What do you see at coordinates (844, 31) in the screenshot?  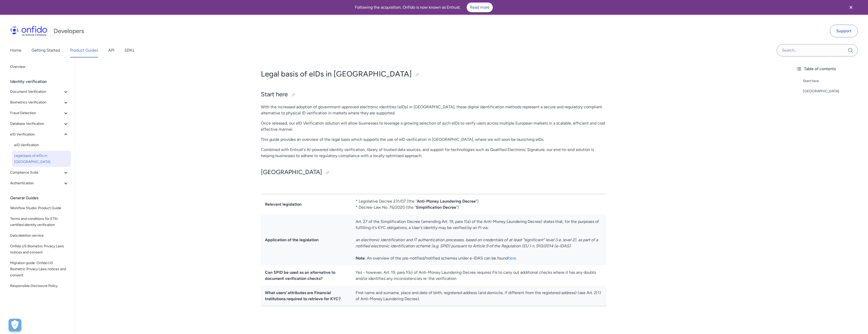 I see `a: Support` at bounding box center [844, 31].